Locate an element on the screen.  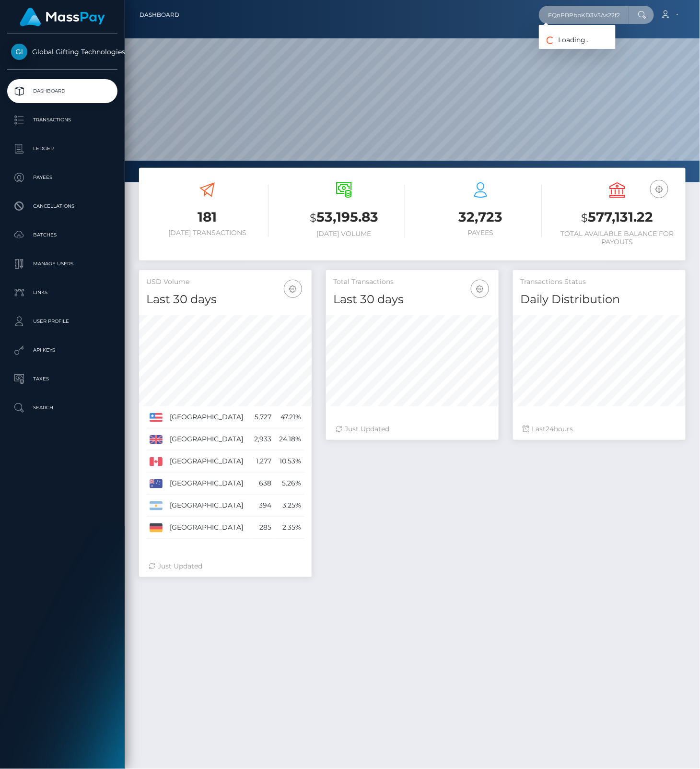
a: Search is located at coordinates (62, 408).